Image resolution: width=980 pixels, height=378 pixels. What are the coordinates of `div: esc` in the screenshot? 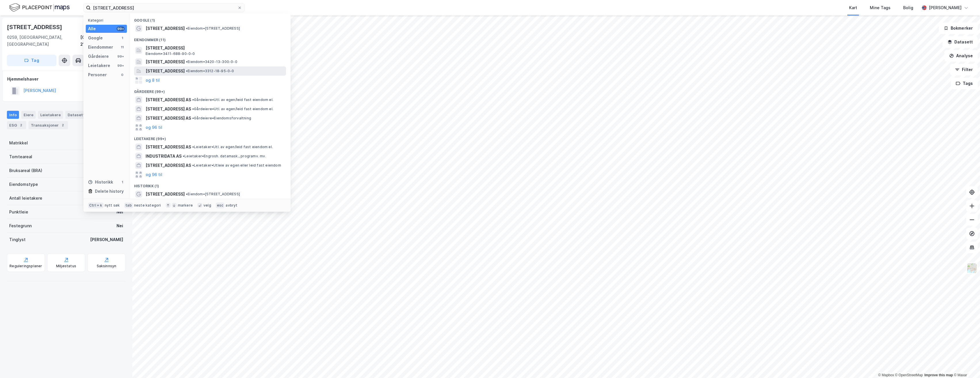 It's located at (220, 206).